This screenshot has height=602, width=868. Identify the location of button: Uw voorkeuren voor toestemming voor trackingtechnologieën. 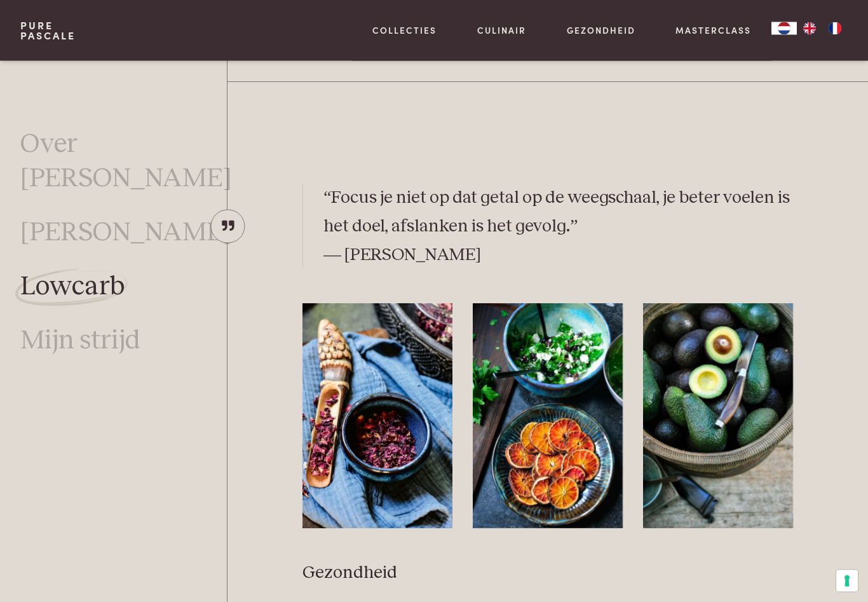
(847, 581).